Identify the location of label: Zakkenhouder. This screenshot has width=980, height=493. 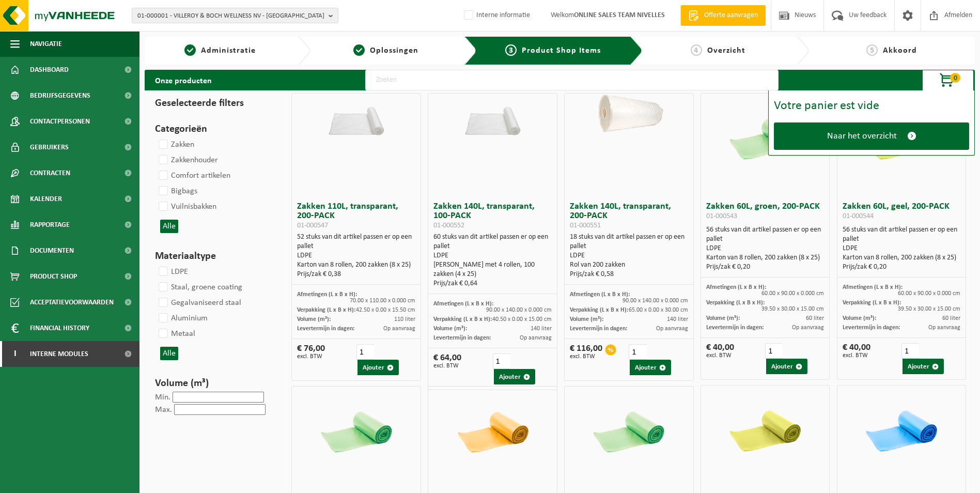
(187, 160).